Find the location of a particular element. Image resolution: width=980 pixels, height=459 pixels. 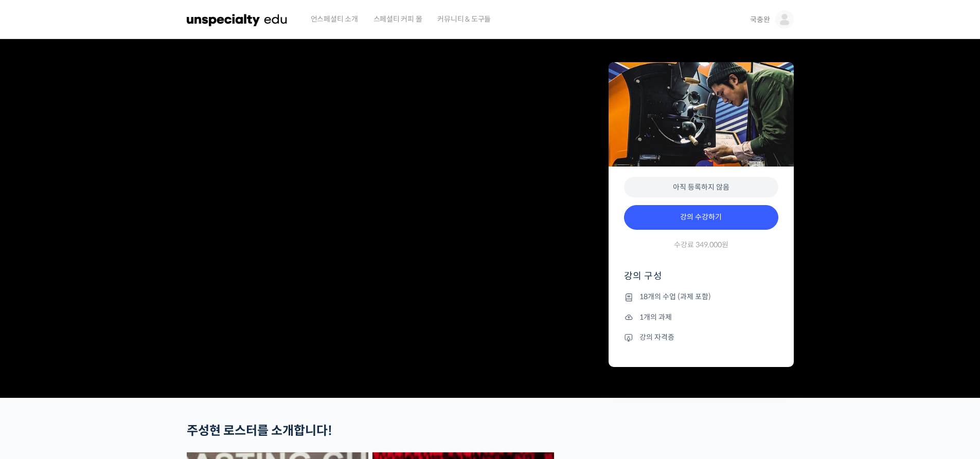

strong: 주성현 로스터를 소개합니다! is located at coordinates (259, 431).